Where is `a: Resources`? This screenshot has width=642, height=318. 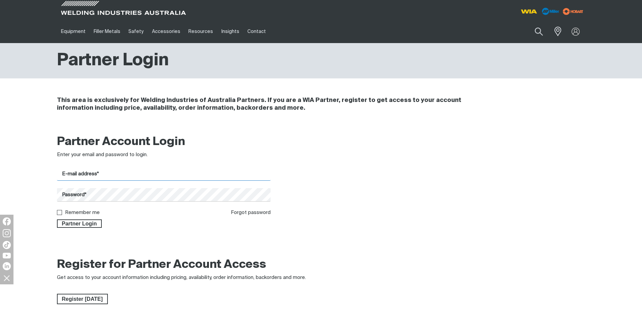 a: Resources is located at coordinates (200, 31).